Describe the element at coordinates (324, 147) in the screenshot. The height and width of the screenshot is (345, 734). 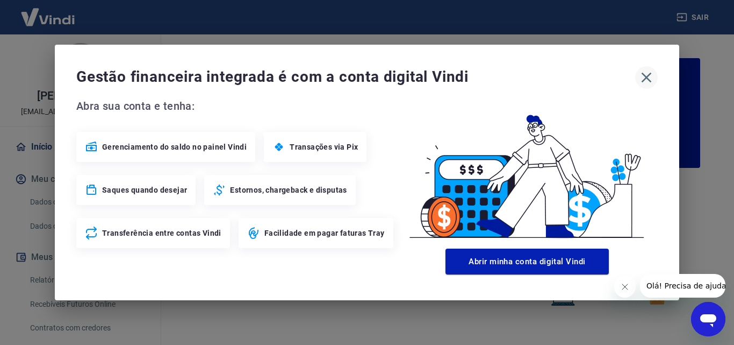
I see `span: Transações via Pix` at that location.